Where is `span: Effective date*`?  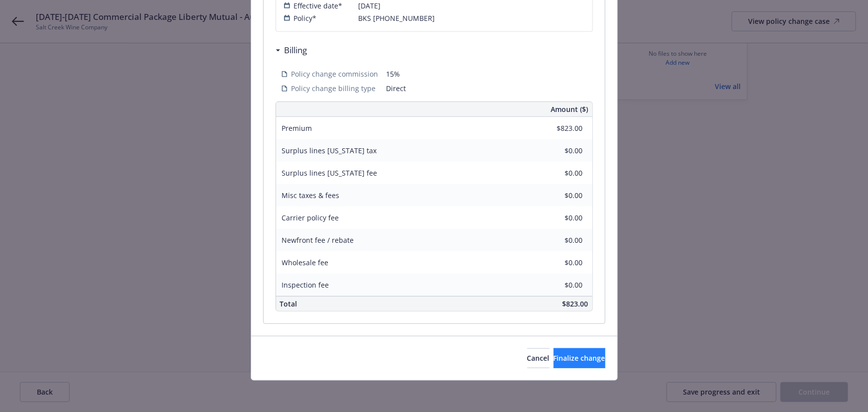
span: Effective date* is located at coordinates (318, 5).